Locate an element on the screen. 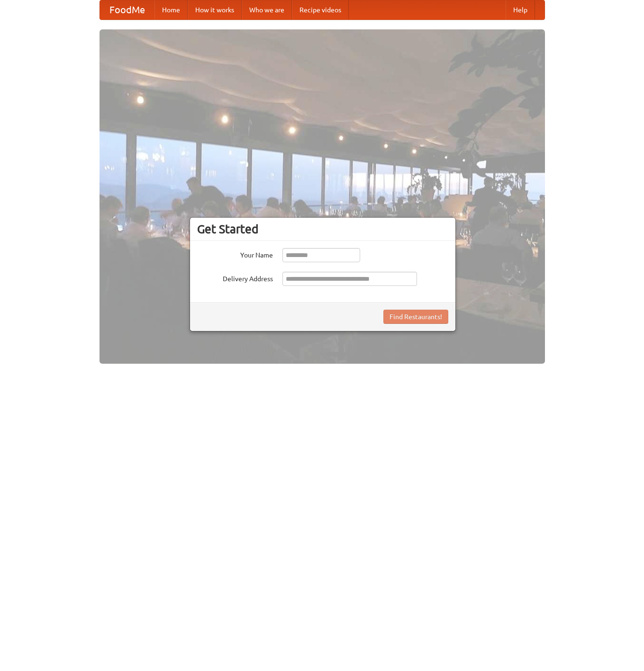 This screenshot has height=671, width=644. label: Your Name is located at coordinates (235, 254).